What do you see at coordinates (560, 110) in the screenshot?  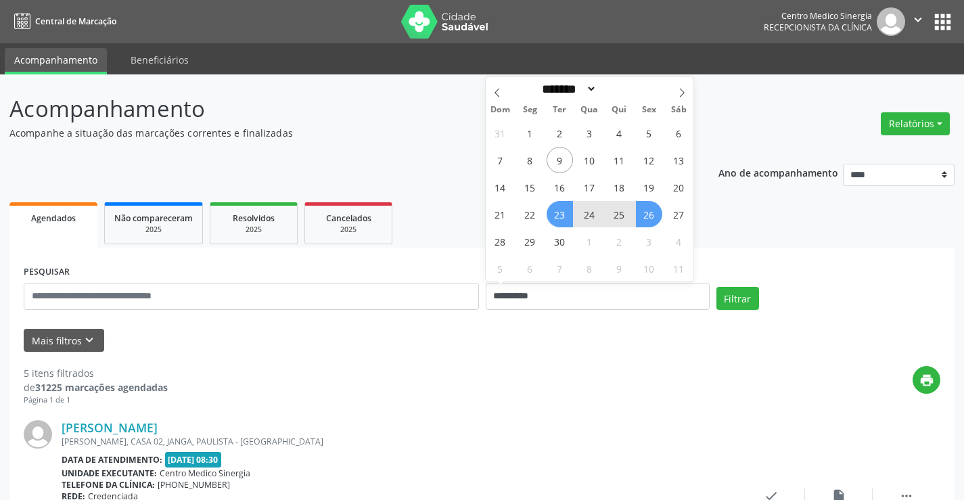 I see `span: Ter` at bounding box center [560, 110].